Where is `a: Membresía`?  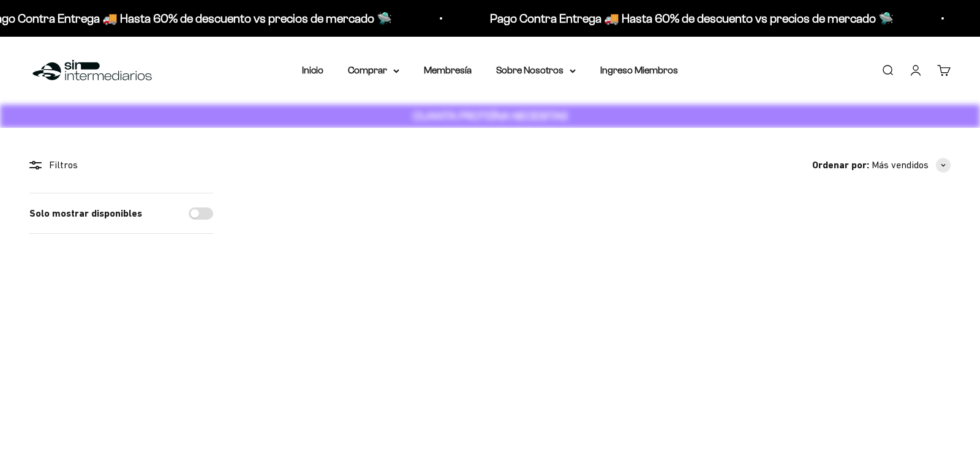
a: Membresía is located at coordinates (447, 70).